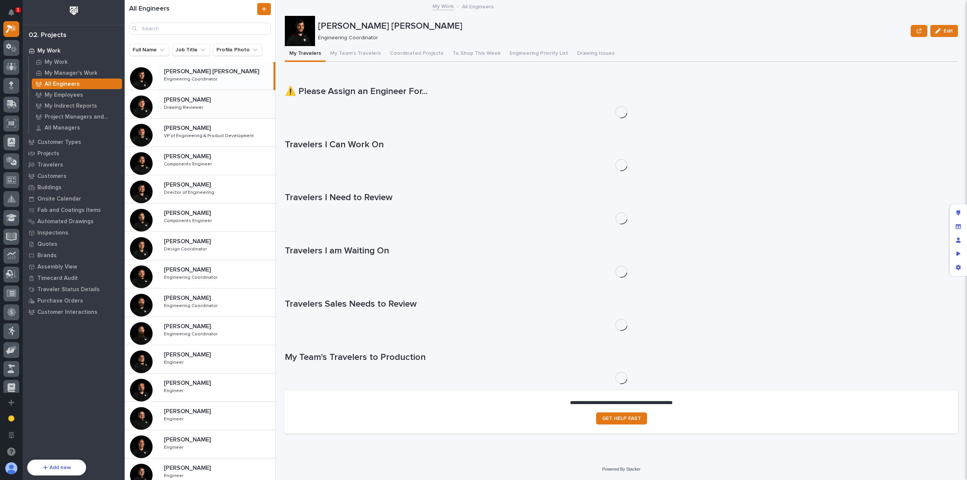 Image resolution: width=967 pixels, height=480 pixels. Describe the element at coordinates (11, 469) in the screenshot. I see `button: users-avatar` at that location.